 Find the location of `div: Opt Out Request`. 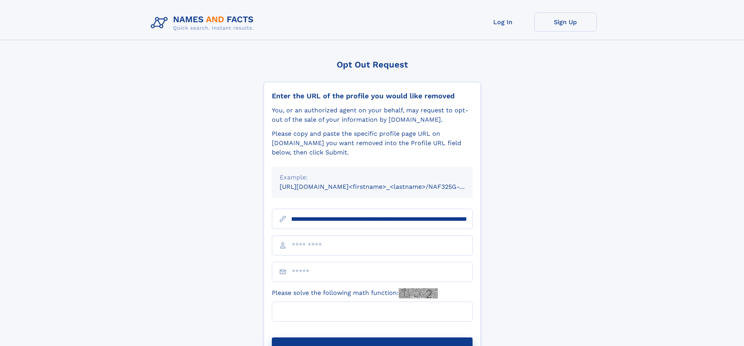

div: Opt Out Request is located at coordinates (372, 64).